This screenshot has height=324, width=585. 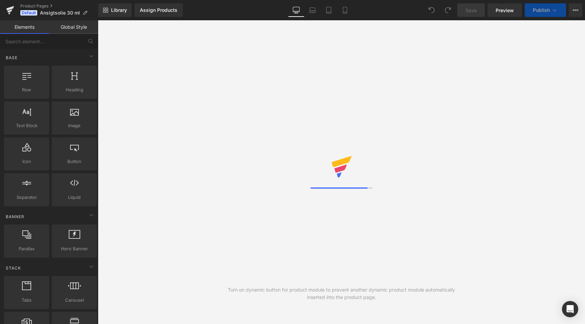 What do you see at coordinates (471, 10) in the screenshot?
I see `span: Save` at bounding box center [471, 10].